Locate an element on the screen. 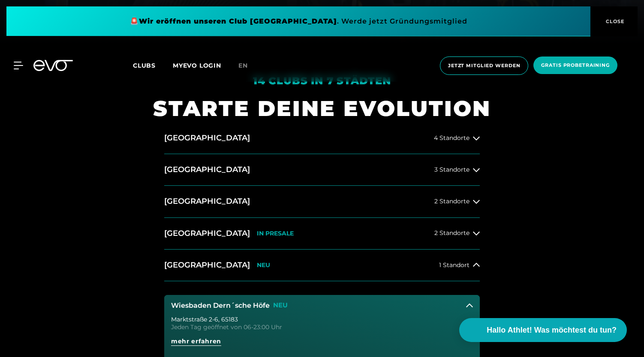 This screenshot has width=644, height=357. a: en is located at coordinates (248, 65).